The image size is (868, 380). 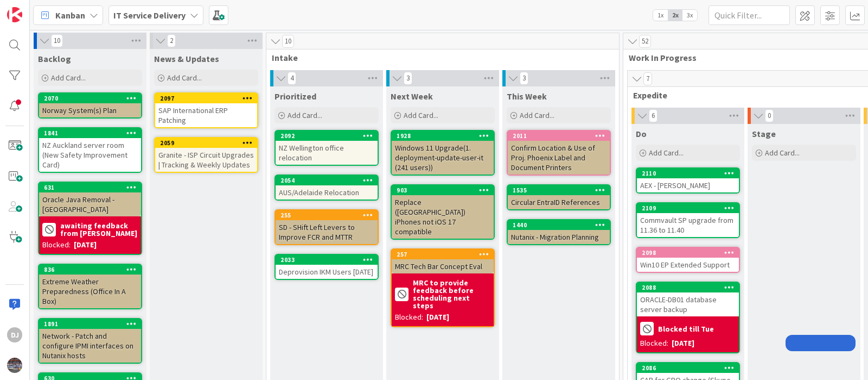 I want to click on div: SAP International ERP Patching, so click(x=207, y=115).